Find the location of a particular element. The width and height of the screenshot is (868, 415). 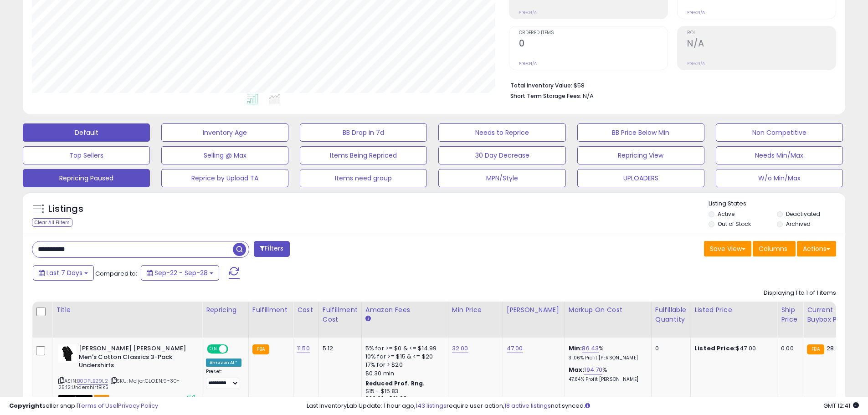

label: Active is located at coordinates (726, 214).